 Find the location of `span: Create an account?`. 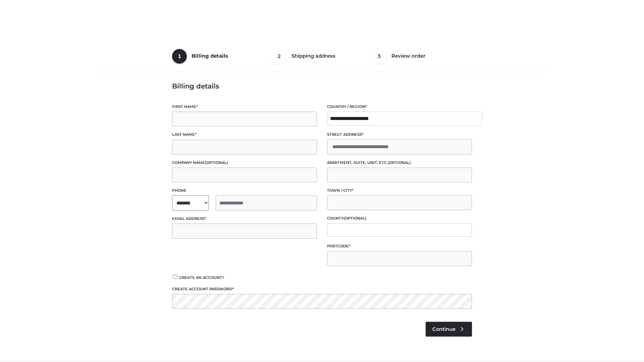

span: Create an account? is located at coordinates (201, 277).